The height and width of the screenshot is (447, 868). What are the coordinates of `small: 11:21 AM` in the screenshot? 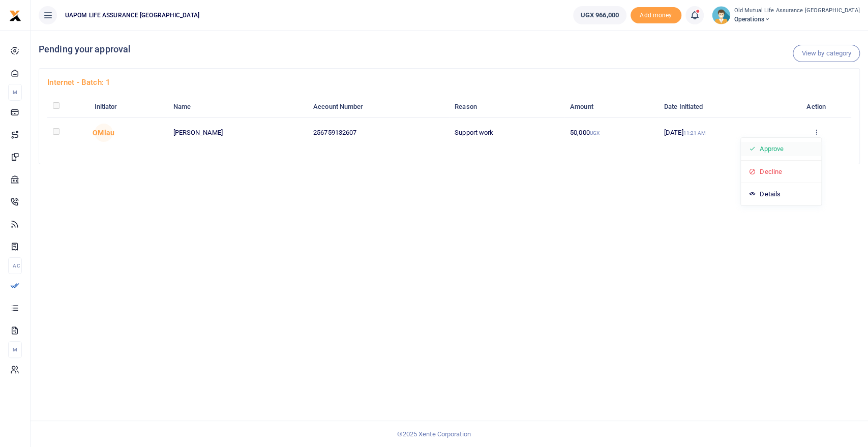 It's located at (694, 132).